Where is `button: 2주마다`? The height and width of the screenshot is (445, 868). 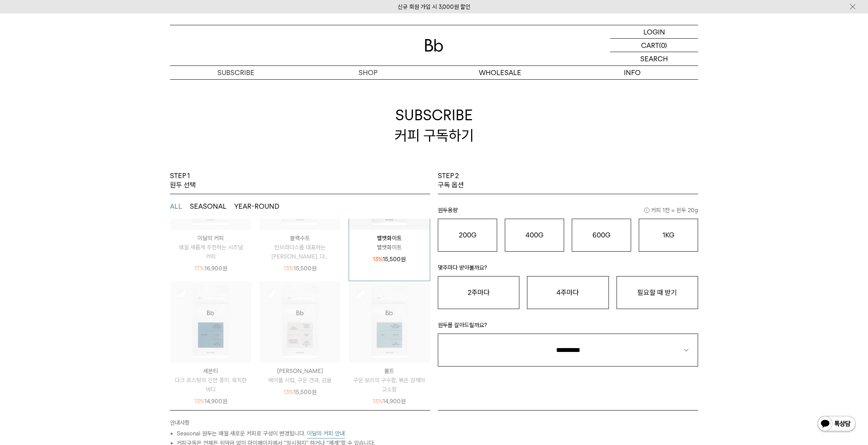 button: 2주마다 is located at coordinates (479, 293).